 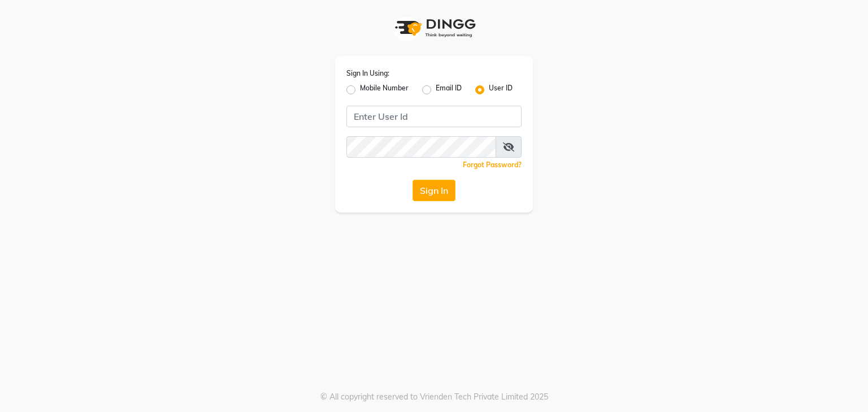 What do you see at coordinates (384, 90) in the screenshot?
I see `label: Mobile Number` at bounding box center [384, 90].